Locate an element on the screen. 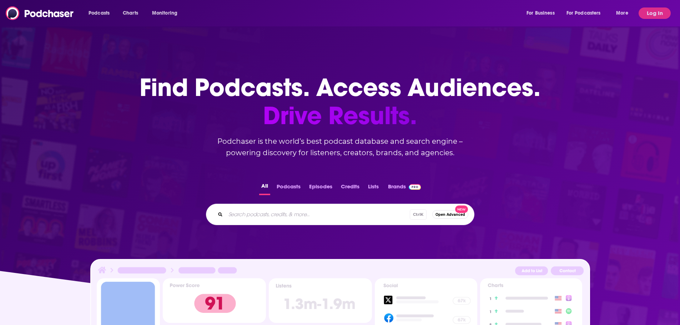 This screenshot has width=680, height=325. span: Monitoring is located at coordinates (165, 13).